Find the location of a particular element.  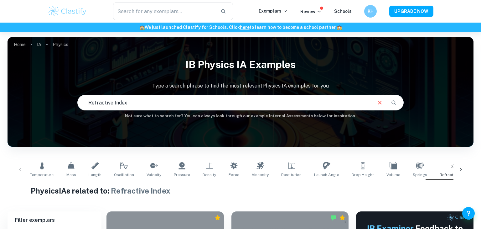

button: Clear is located at coordinates (380, 102).